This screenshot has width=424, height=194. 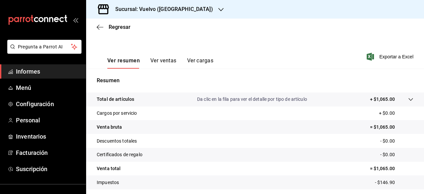 I want to click on font: + $1,065.00, so click(x=382, y=99).